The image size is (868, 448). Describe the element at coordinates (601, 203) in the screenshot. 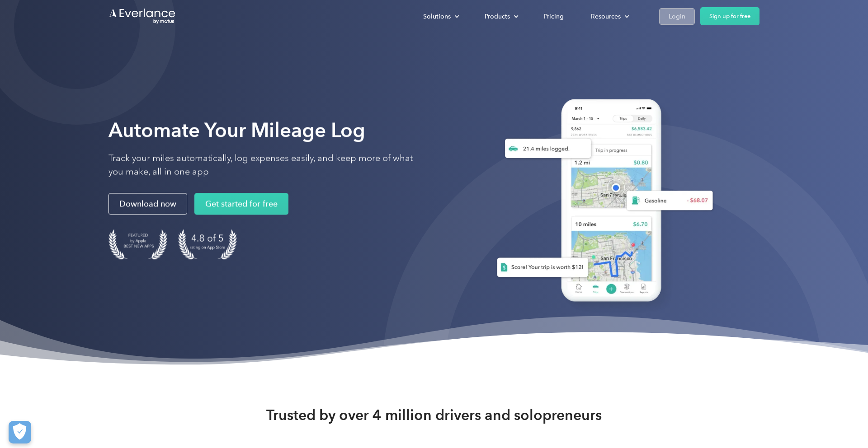

I see `img: Everlance, mileage tracker app, expense tracking app` at that location.